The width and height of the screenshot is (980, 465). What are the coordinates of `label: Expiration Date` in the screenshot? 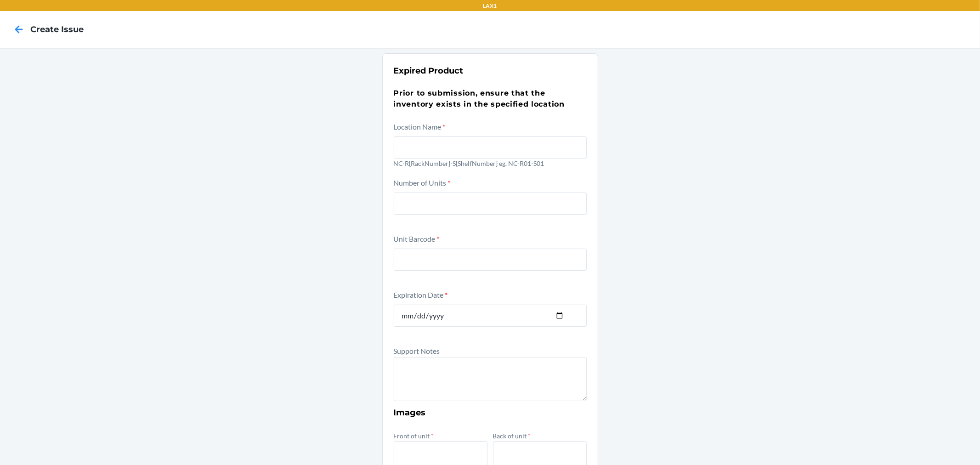 It's located at (421, 295).